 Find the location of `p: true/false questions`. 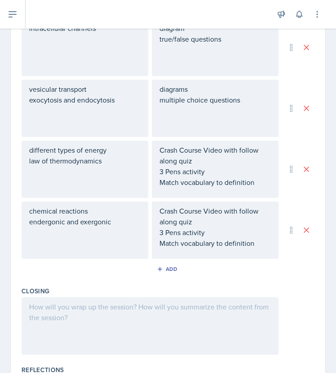

p: true/false questions is located at coordinates (215, 39).